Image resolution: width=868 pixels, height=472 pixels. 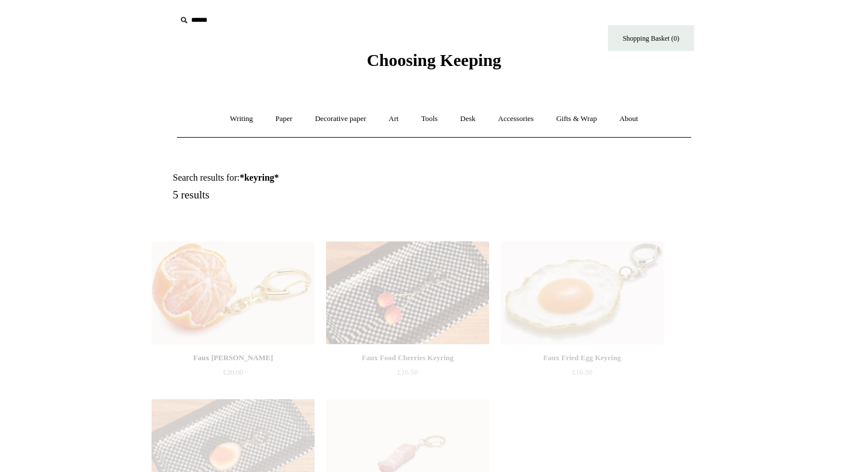 I want to click on a: Desk, so click(x=468, y=119).